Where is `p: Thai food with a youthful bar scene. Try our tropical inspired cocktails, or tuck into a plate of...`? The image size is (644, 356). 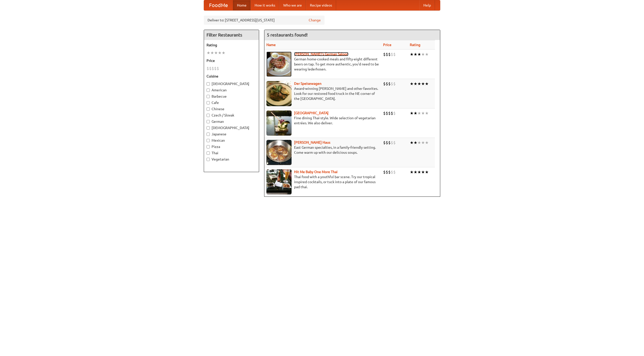 p: Thai food with a youthful bar scene. Try our tropical inspired cocktails, or tuck into a plate of... is located at coordinates (323, 182).